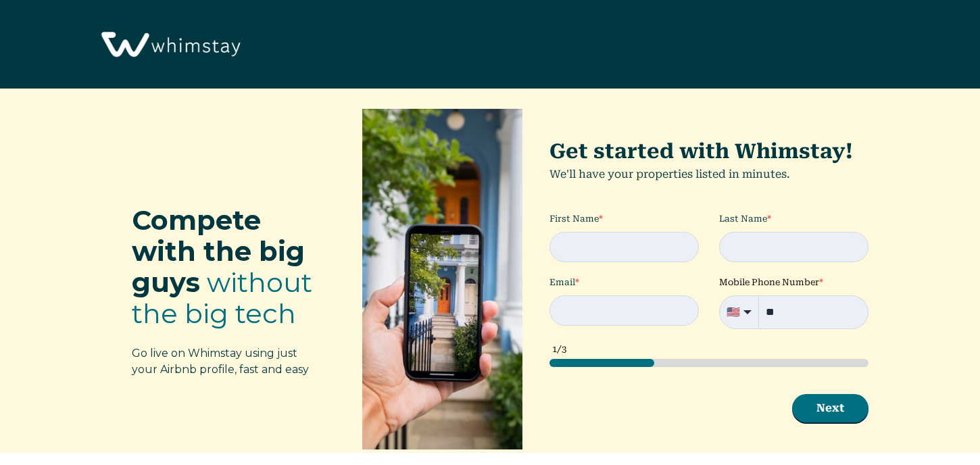 The width and height of the screenshot is (980, 465). What do you see at coordinates (709, 363) in the screenshot?
I see `div: page 1 of 3` at bounding box center [709, 363].